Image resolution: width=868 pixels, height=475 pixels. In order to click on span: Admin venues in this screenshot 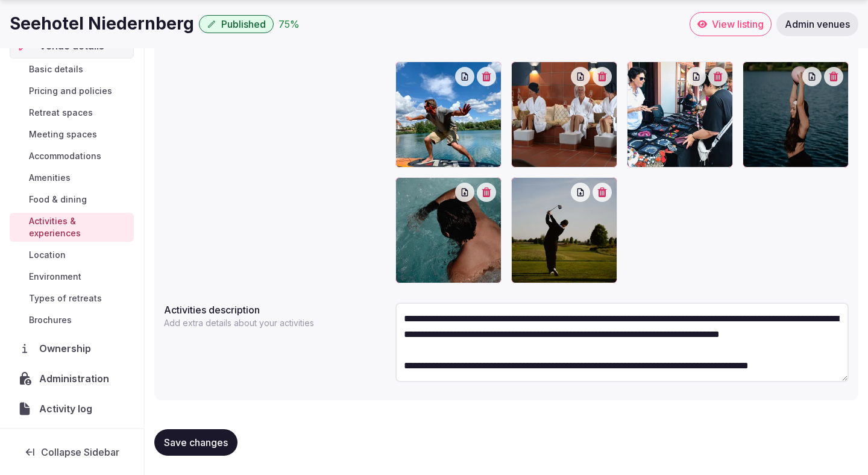, I will do `click(818, 24)`.